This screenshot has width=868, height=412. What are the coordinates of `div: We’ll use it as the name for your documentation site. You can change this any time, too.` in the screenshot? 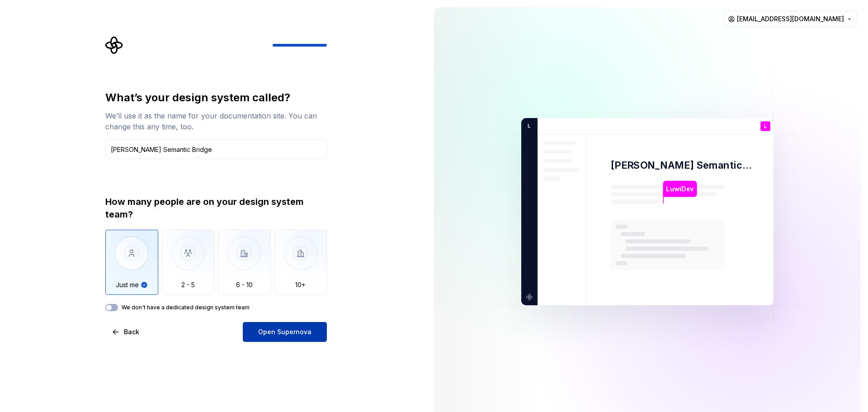 It's located at (216, 121).